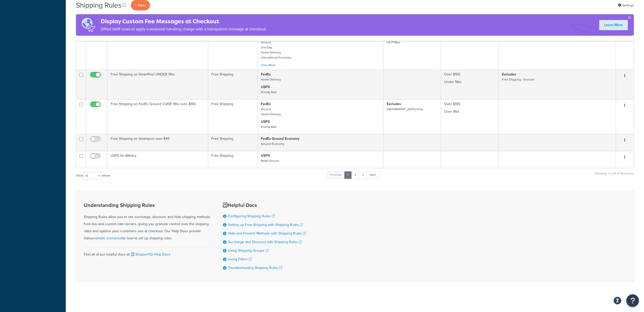  I want to click on div: Shipping Rules allow you to set, surcharge, discount, and hide shipping methods from live and cus..., so click(147, 222).